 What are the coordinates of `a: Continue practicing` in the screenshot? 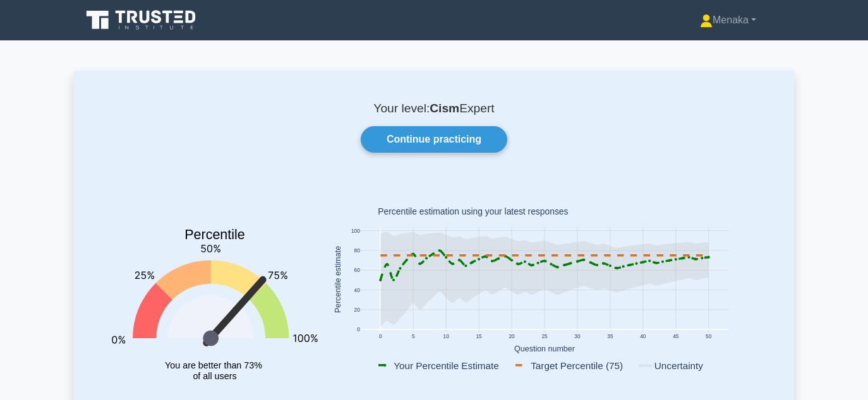 It's located at (434, 140).